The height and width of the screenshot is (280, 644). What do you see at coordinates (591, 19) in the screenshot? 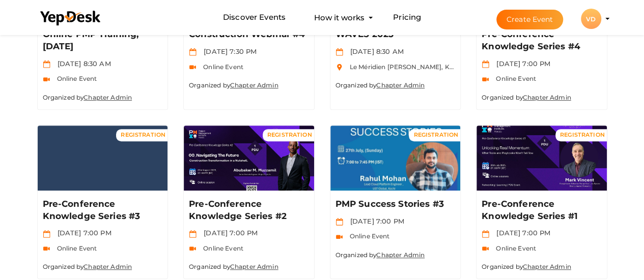
I see `button: VD` at bounding box center [591, 19].